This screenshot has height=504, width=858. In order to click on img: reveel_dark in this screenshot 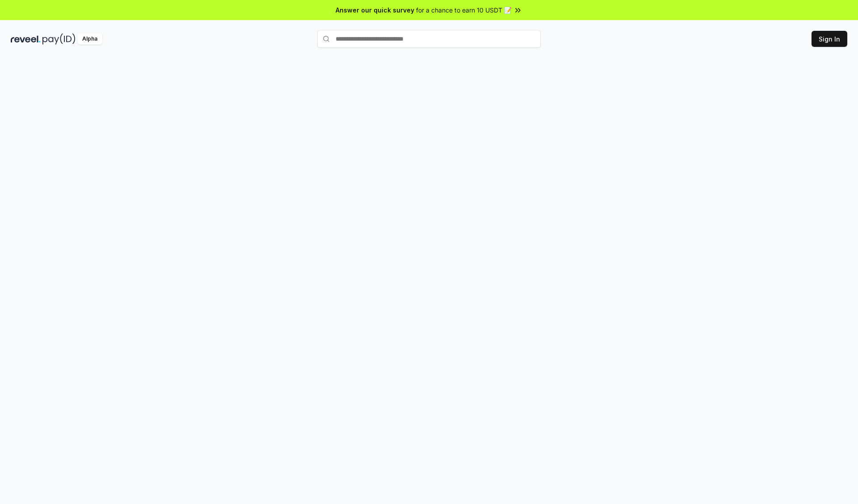, I will do `click(25, 39)`.